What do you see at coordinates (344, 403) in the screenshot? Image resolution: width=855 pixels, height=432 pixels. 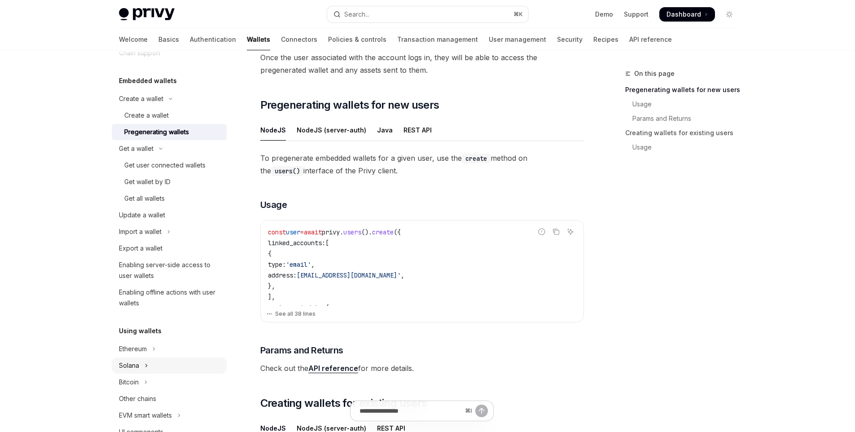 I see `span: Creating wallets for existing users` at bounding box center [344, 403].